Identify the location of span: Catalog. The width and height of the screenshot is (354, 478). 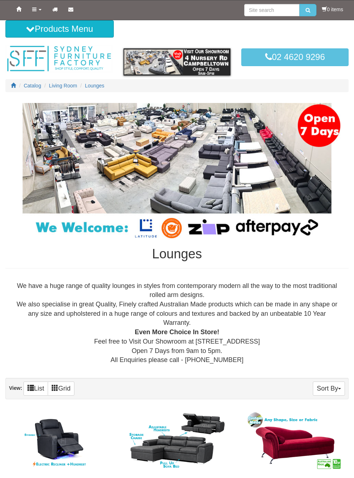
(33, 86).